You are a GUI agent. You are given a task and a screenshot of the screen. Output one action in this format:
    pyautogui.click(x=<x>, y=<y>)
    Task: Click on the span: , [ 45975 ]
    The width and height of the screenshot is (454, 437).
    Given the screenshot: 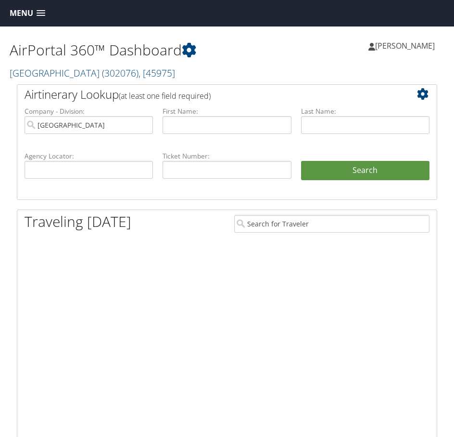 What is the action you would take?
    pyautogui.click(x=157, y=73)
    